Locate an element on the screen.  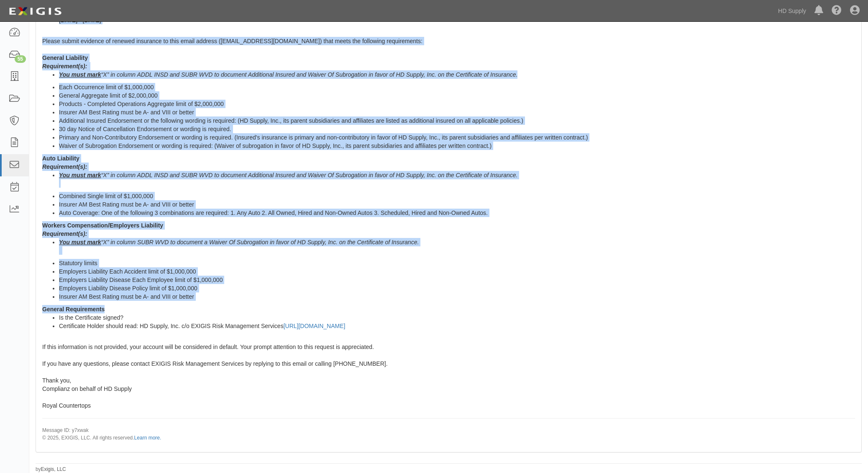
small: by is located at coordinates (50, 469).